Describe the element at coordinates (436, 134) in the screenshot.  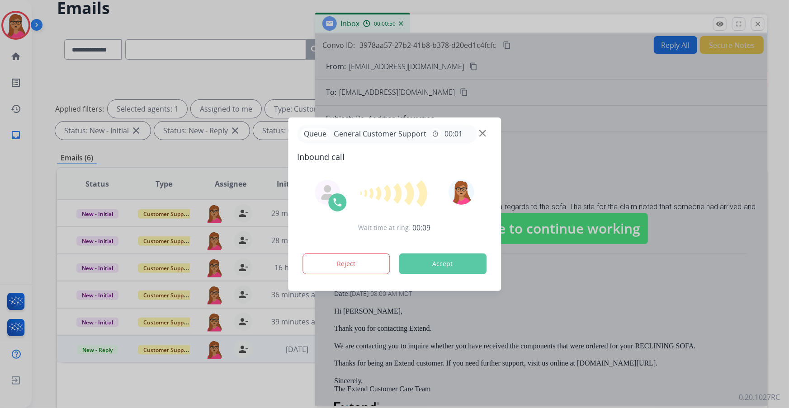
I see `mat-icon: timer` at that location.